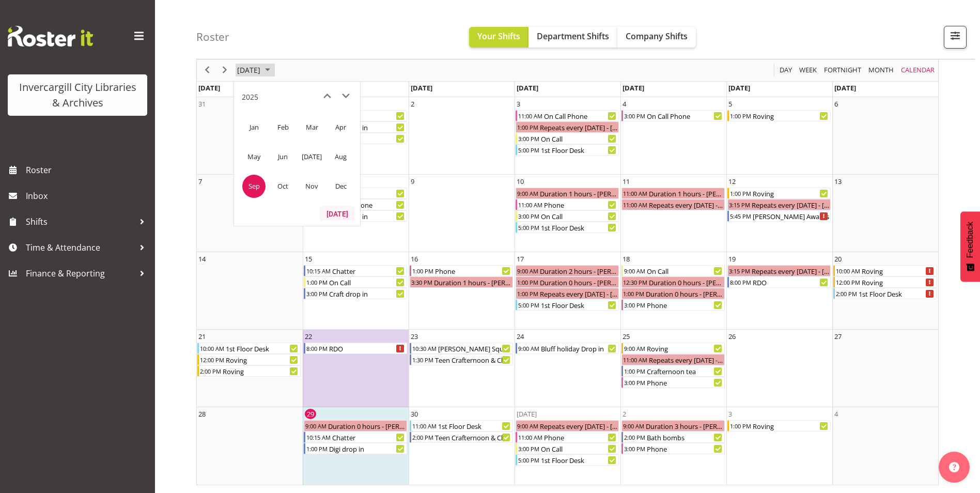 Image resolution: width=980 pixels, height=493 pixels. Describe the element at coordinates (88, 196) in the screenshot. I see `span: Inbox` at that location.